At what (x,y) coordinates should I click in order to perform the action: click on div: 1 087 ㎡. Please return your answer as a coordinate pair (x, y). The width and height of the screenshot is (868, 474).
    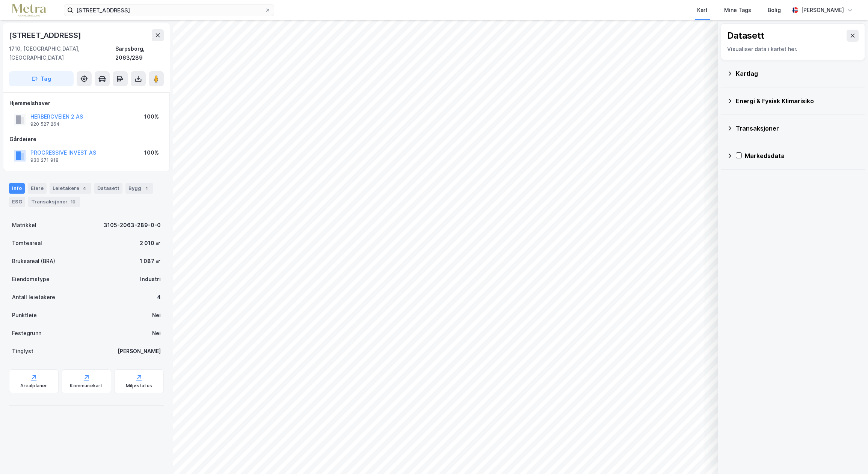
    Looking at the image, I should click on (150, 261).